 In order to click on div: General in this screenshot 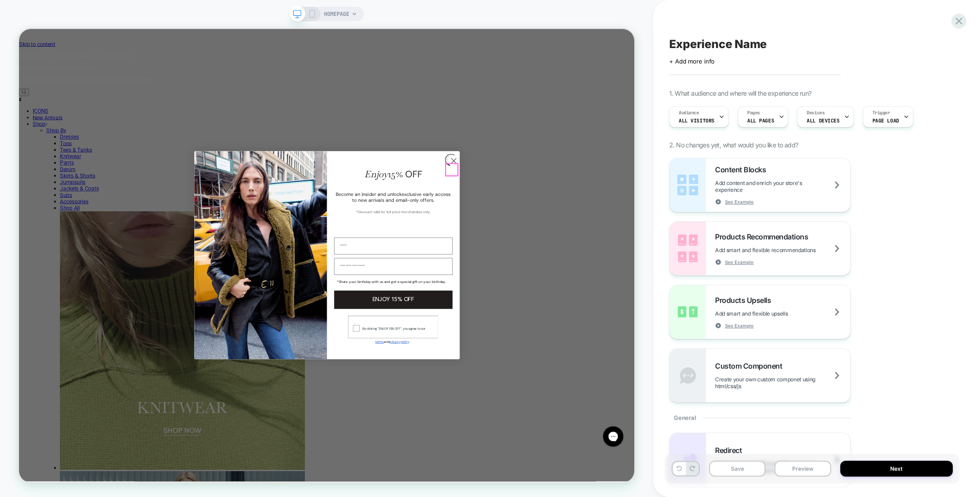, I will do `click(760, 418)`.